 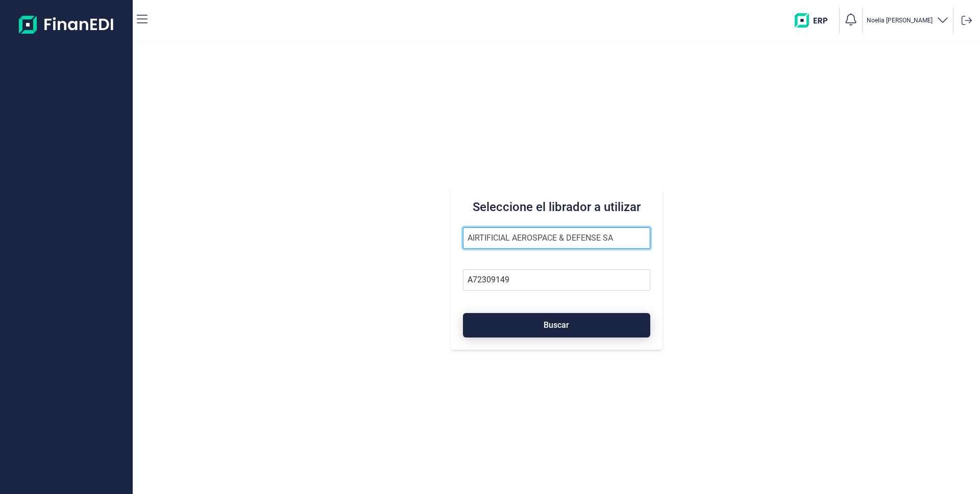 I want to click on span: Buscar, so click(x=556, y=325).